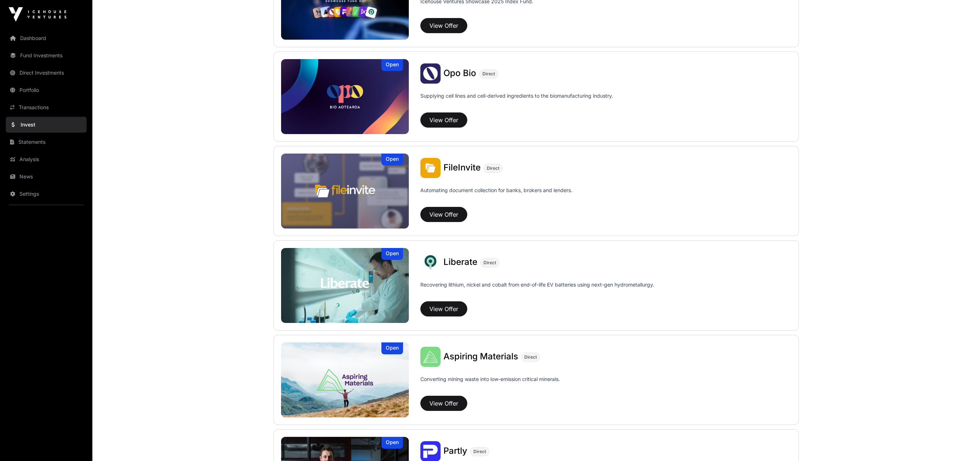  I want to click on a: FileInvite, so click(462, 168).